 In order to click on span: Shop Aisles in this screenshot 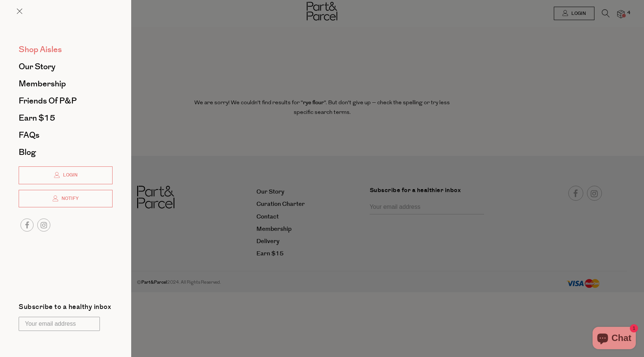, I will do `click(40, 49)`.